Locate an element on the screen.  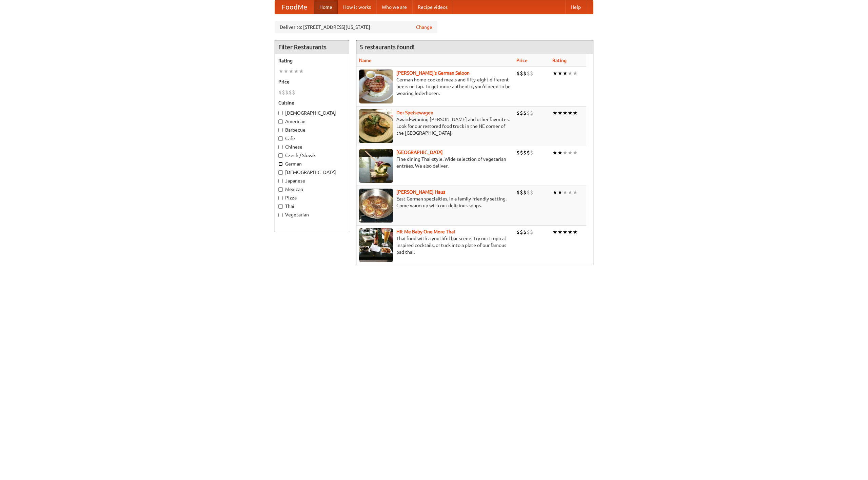
b: Der Speisewagen is located at coordinates (415, 112).